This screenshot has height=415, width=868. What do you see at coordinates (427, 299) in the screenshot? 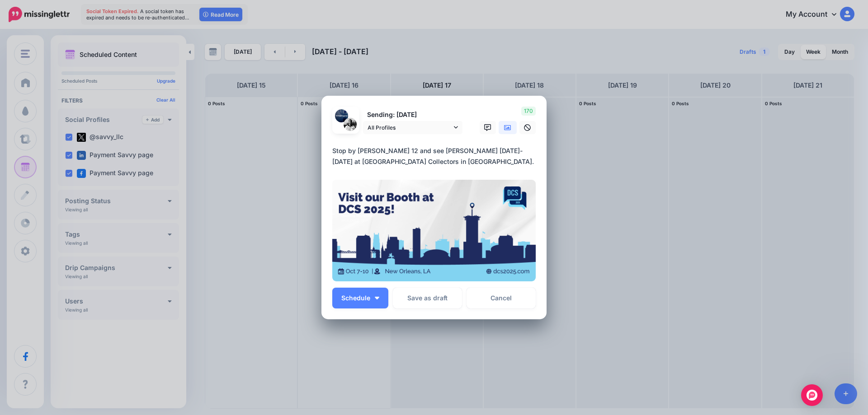
I see `button: Save as draft` at bounding box center [427, 299].